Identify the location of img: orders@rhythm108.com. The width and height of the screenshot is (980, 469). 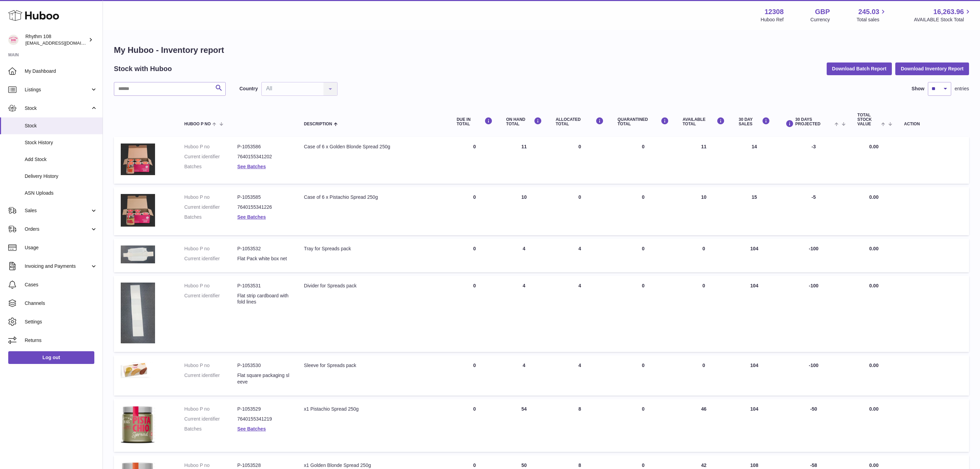
(13, 39).